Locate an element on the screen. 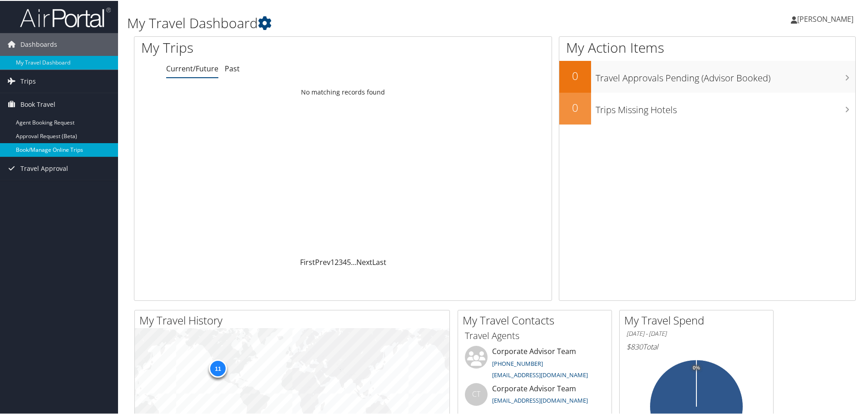 The image size is (868, 414). td: No matching records found is located at coordinates (342, 92).